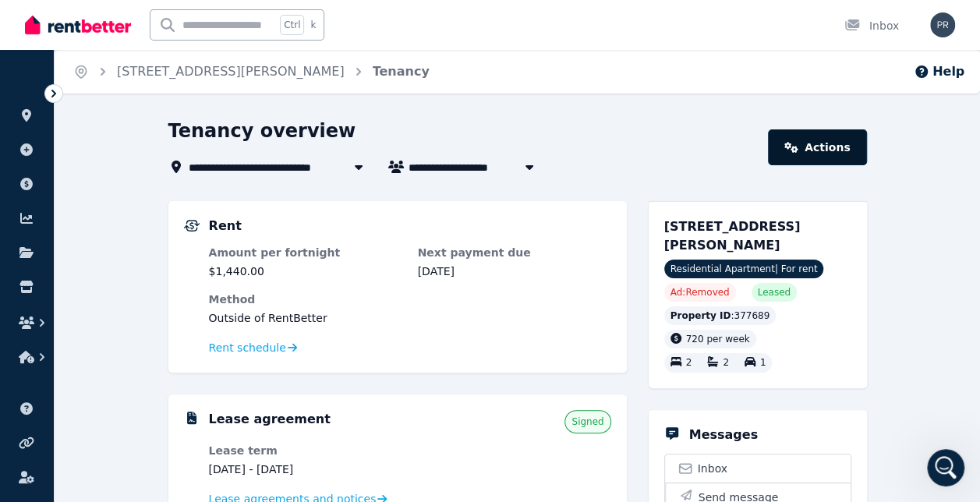 The width and height of the screenshot is (980, 502). Describe the element at coordinates (156, 291) in the screenshot. I see `div: For Queensland tenancy forms, including Form 13, you can access them through the RTA (Residential...` at that location.